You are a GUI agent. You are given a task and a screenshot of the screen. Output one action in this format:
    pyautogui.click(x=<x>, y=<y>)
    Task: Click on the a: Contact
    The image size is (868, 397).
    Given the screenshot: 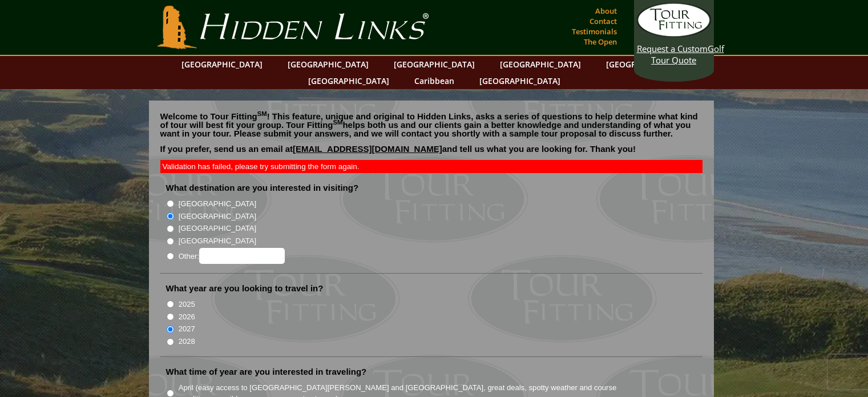 What is the action you would take?
    pyautogui.click(x=604, y=21)
    